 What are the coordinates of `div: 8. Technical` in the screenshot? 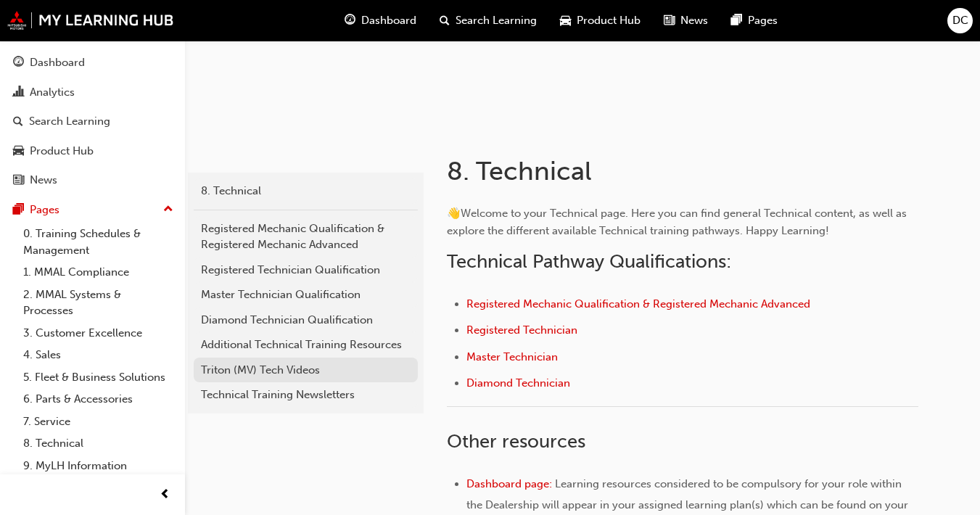 It's located at (305, 191).